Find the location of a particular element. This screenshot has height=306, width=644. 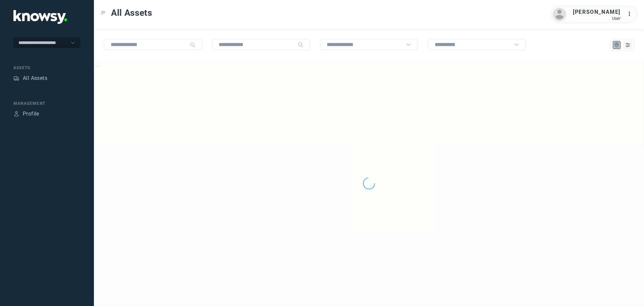

span: All Assets is located at coordinates (132, 13).